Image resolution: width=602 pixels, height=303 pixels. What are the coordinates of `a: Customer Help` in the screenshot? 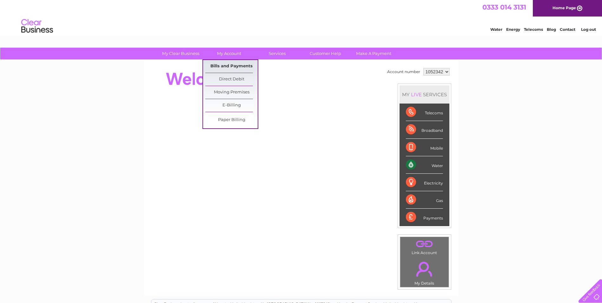 It's located at (325, 53).